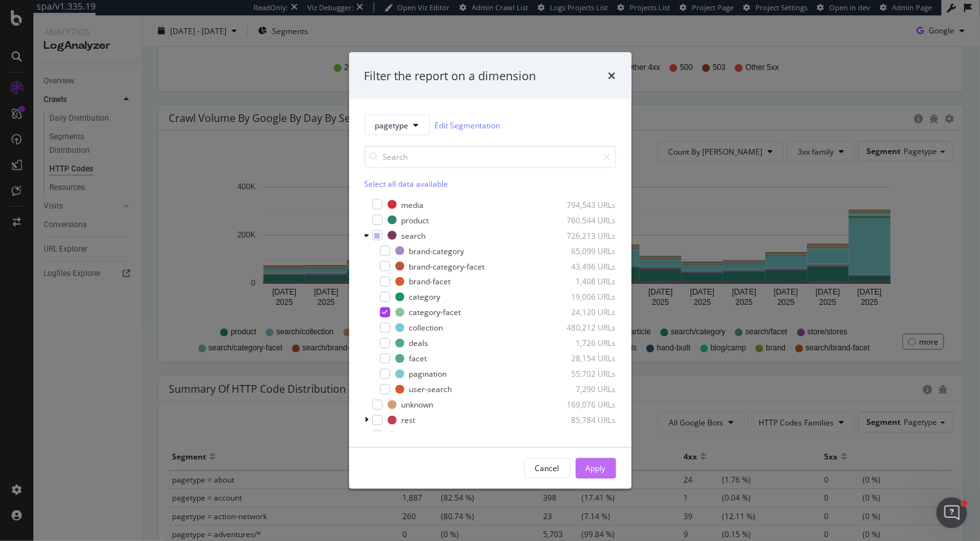  What do you see at coordinates (585, 281) in the screenshot?
I see `div: 1,408 URLs` at bounding box center [585, 281].